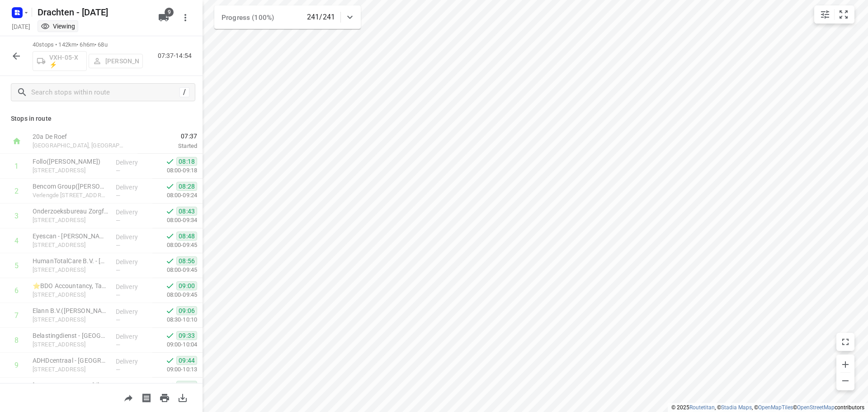  Describe the element at coordinates (187, 186) in the screenshot. I see `span: 08:28` at that location.